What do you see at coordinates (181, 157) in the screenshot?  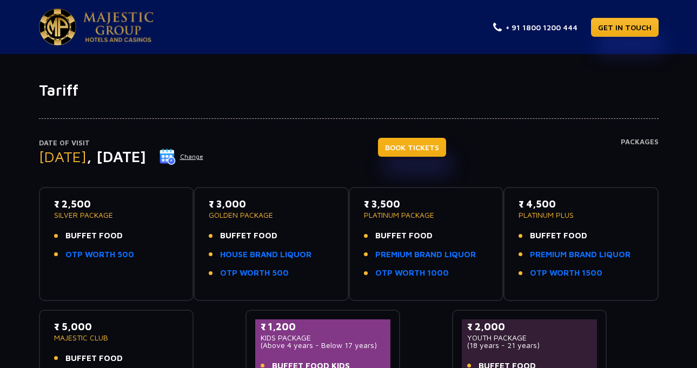 I see `button: Change` at bounding box center [181, 157].